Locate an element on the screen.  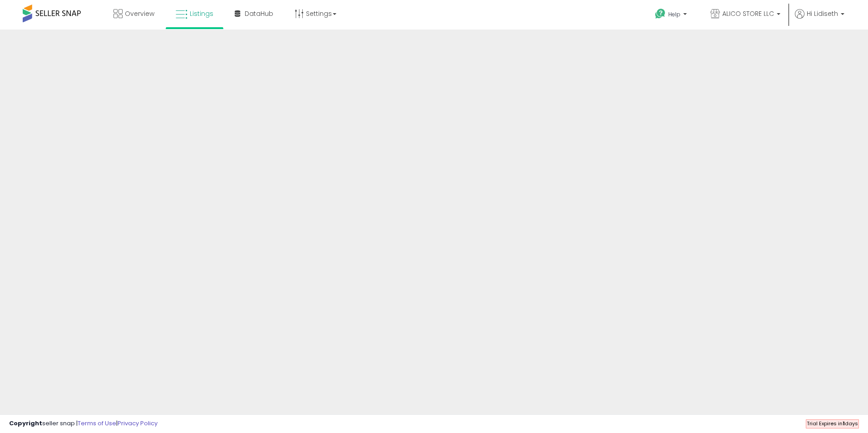
span: DataHub is located at coordinates (259, 14).